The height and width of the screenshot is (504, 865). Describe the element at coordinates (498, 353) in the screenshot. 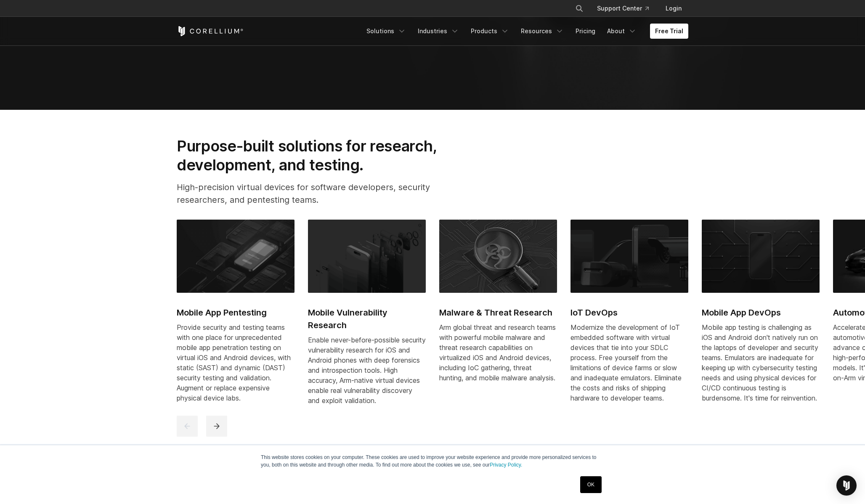

I see `div: Arm global threat and research teams with powerful mobile malware and threat research capabilitie...` at that location.